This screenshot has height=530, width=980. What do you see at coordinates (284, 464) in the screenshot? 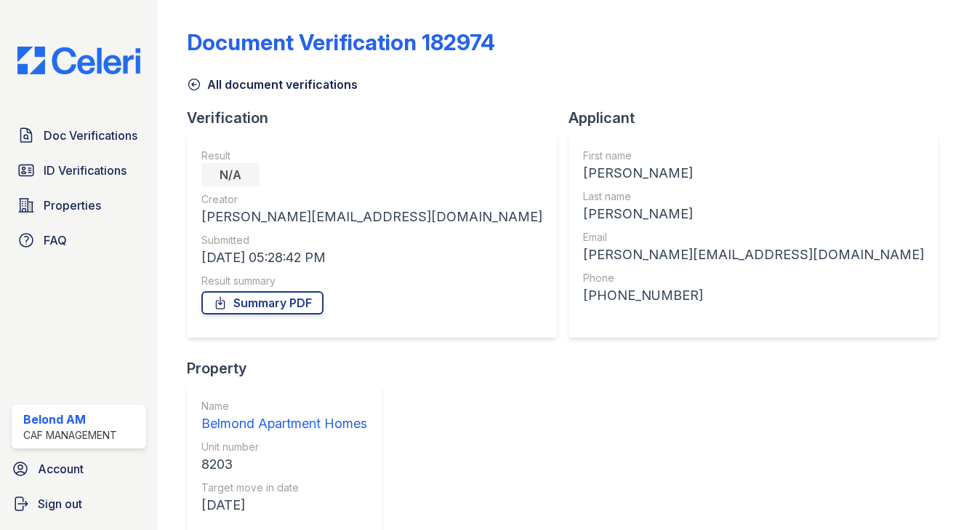
I see `div: 8203` at bounding box center [284, 464].